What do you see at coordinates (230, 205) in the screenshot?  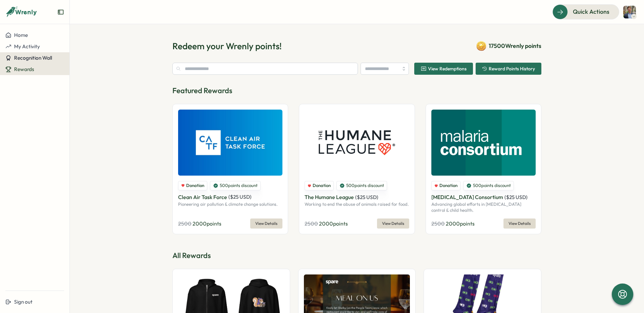 I see `p: Pioneering air pollution & climate change solutions.` at bounding box center [230, 205].